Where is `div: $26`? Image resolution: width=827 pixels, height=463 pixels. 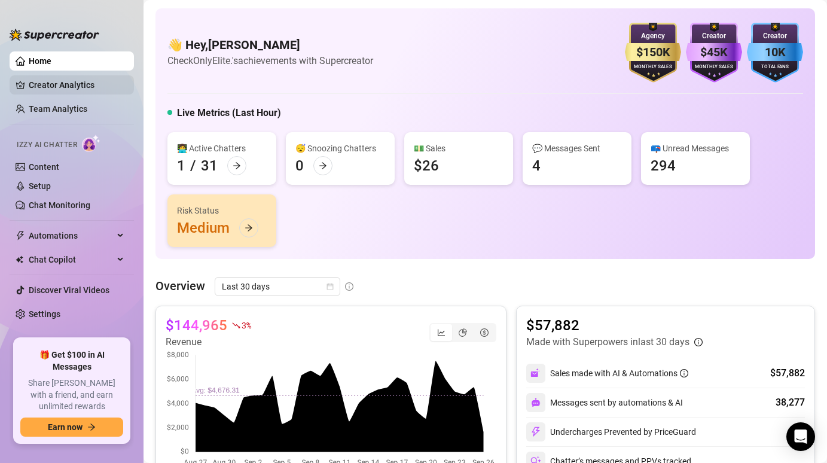 div: $26 is located at coordinates (427, 166).